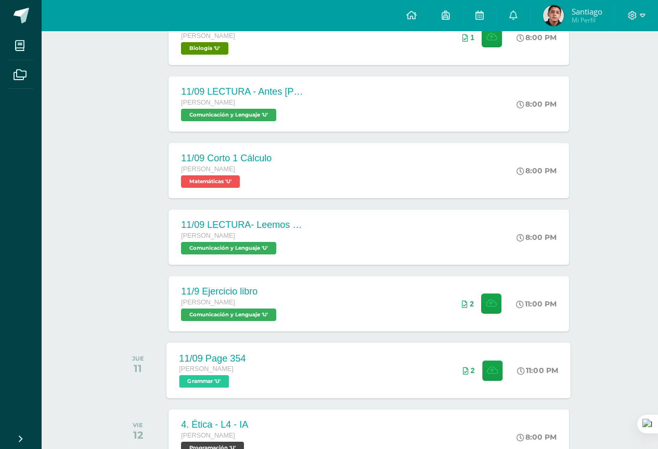  I want to click on span: Biología 'U', so click(204, 48).